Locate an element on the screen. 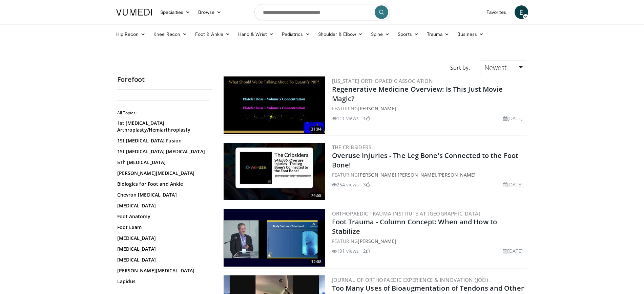  a: Spine is located at coordinates (380, 34).